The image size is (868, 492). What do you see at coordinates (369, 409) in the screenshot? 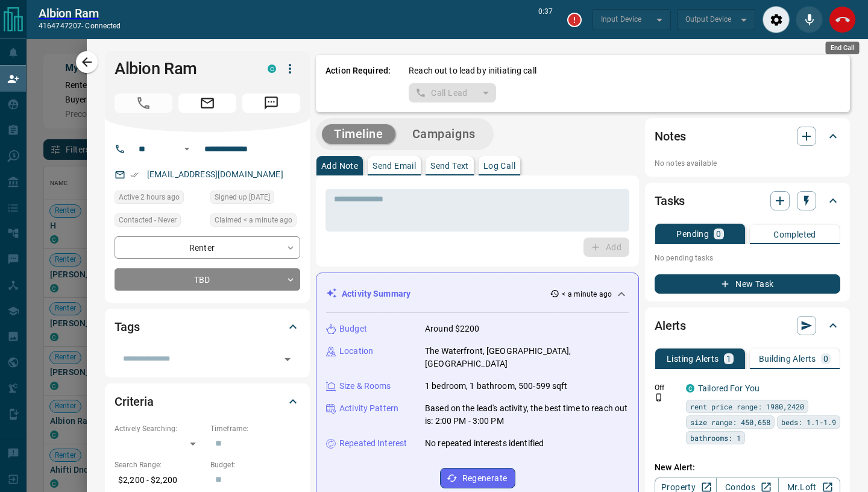
I see `p: Activity Pattern` at bounding box center [369, 409].